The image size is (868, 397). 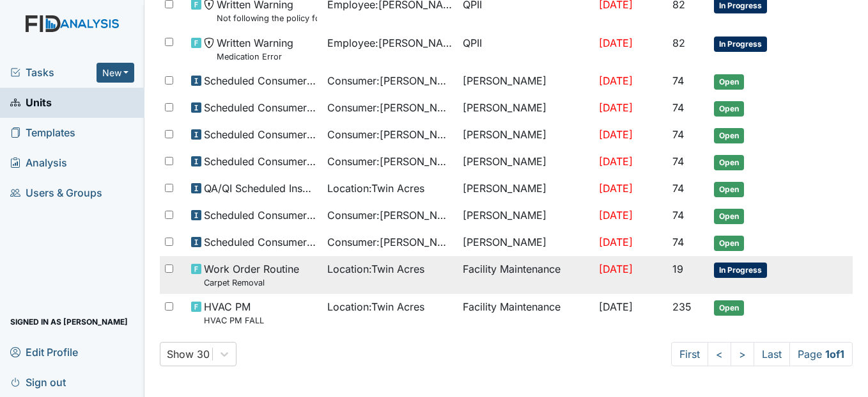 What do you see at coordinates (820, 354) in the screenshot?
I see `span: Page` at bounding box center [820, 354].